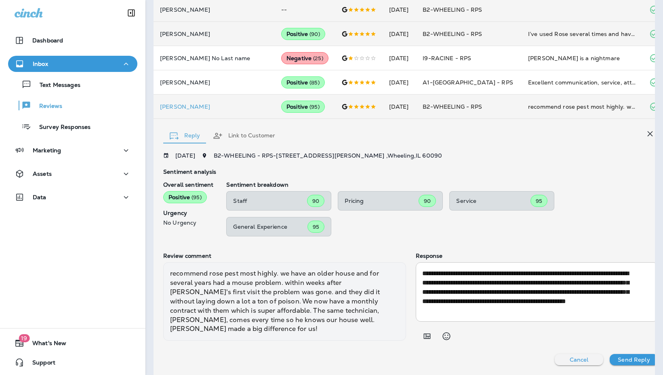  Describe the element at coordinates (537, 256) in the screenshot. I see `p: Response` at that location.